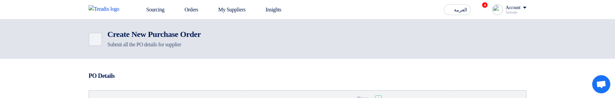  What do you see at coordinates (151, 10) in the screenshot?
I see `a: Sourcing` at bounding box center [151, 10].